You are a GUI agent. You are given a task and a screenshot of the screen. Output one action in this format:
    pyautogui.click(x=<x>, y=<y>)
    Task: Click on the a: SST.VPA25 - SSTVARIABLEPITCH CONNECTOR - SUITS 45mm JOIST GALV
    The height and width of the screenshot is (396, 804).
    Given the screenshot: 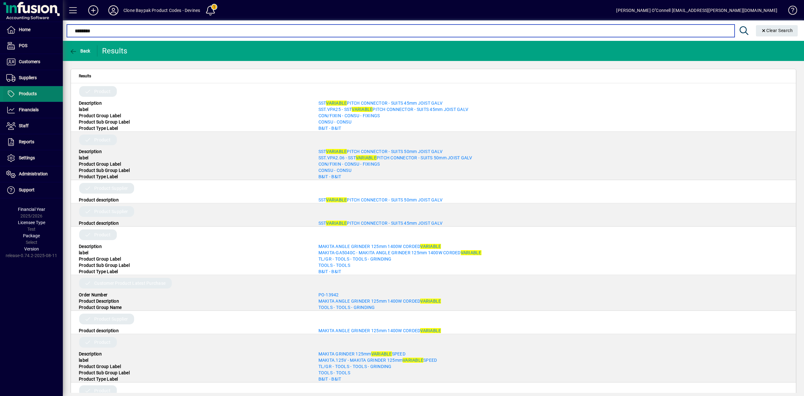 What is the action you would take?
    pyautogui.click(x=393, y=109)
    